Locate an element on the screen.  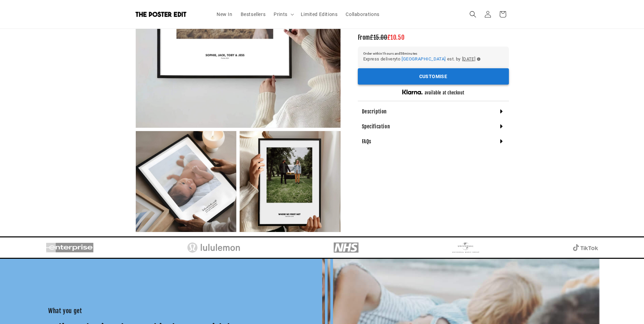
summary: Prints is located at coordinates (283, 14).